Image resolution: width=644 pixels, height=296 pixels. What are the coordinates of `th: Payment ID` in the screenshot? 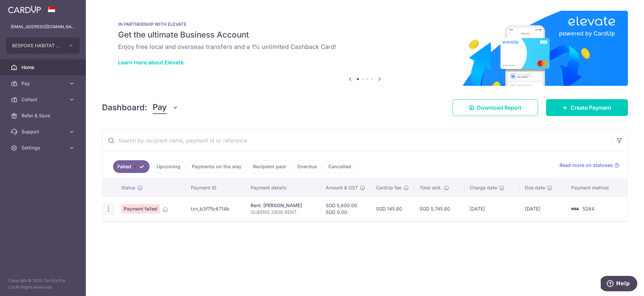 It's located at (215, 188).